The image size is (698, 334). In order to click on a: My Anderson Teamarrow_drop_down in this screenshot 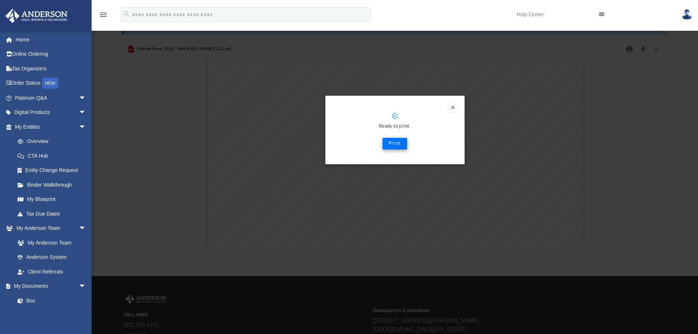, I will do `click(49, 228)`.